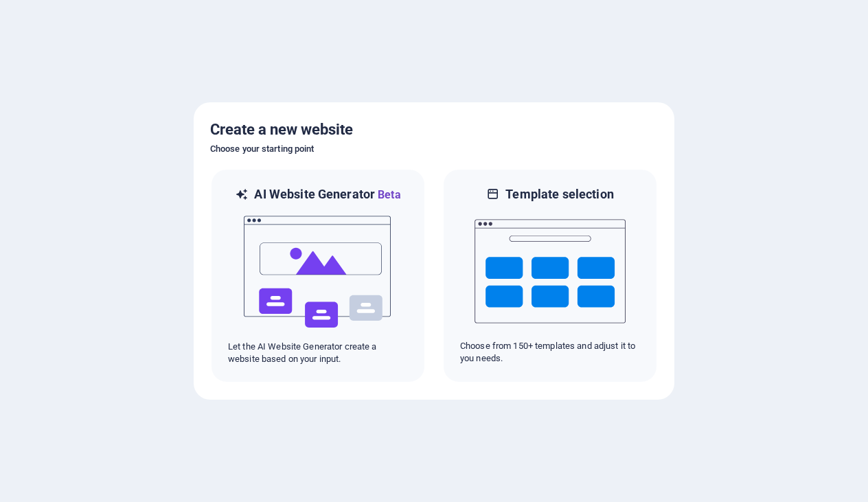 This screenshot has width=868, height=502. What do you see at coordinates (550, 275) in the screenshot?
I see `div: Template selectionChoose from 150+ templates and adjust it to you needs.` at bounding box center [550, 275].